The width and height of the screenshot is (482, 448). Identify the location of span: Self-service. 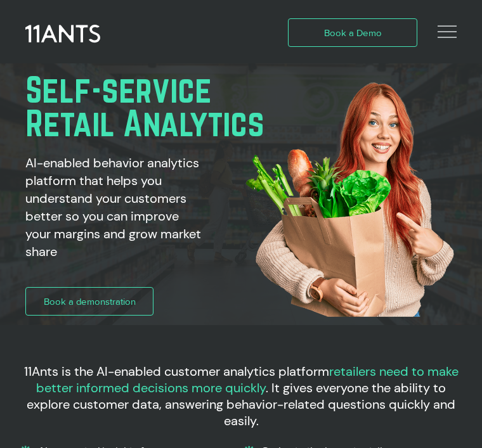
(119, 89).